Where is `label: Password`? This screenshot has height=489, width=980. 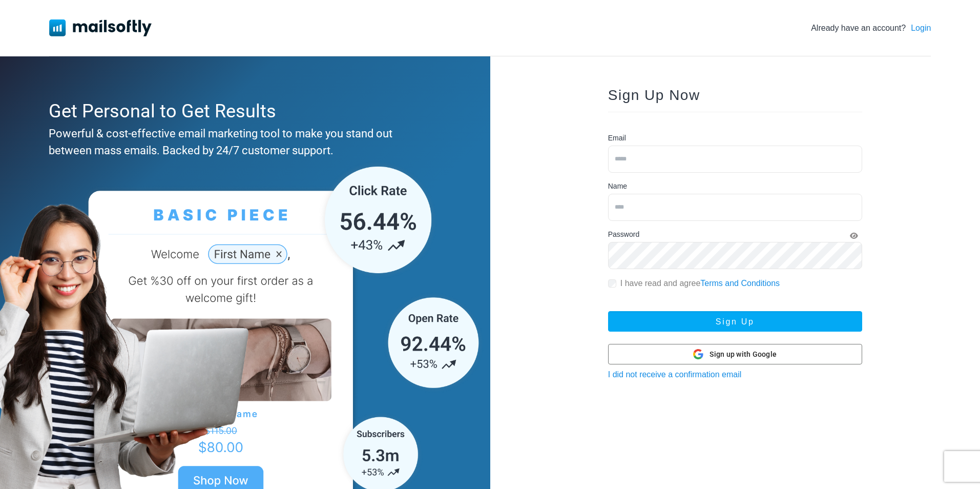 label: Password is located at coordinates (624, 234).